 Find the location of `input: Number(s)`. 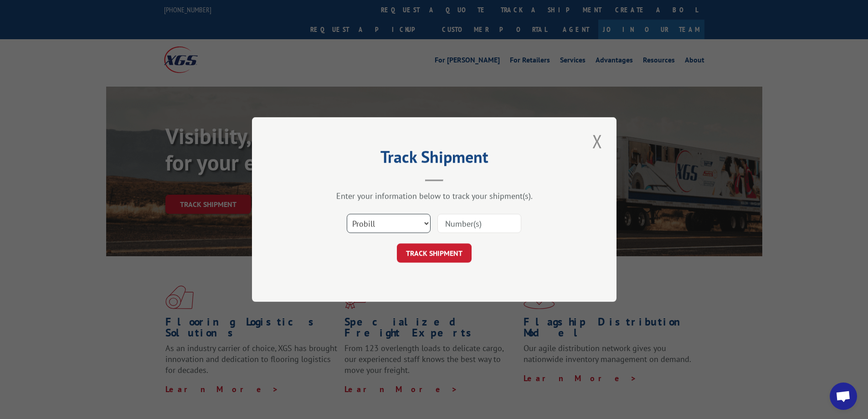

input: Number(s) is located at coordinates (480, 223).